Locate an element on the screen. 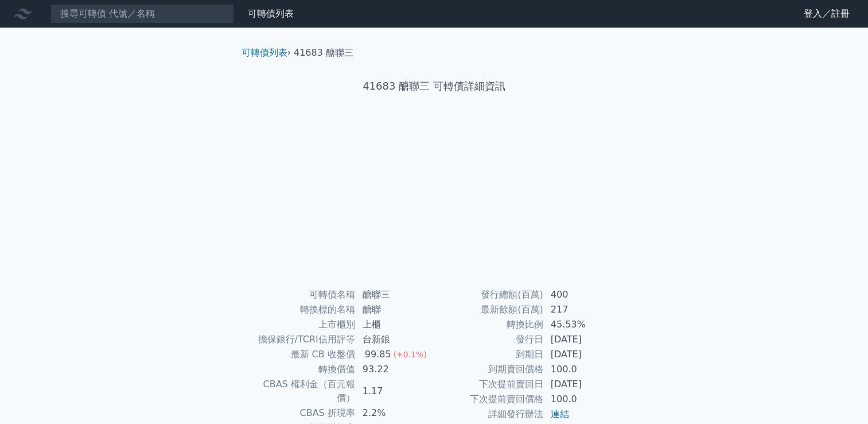 The image size is (868, 424). td: 400 is located at coordinates (583, 295).